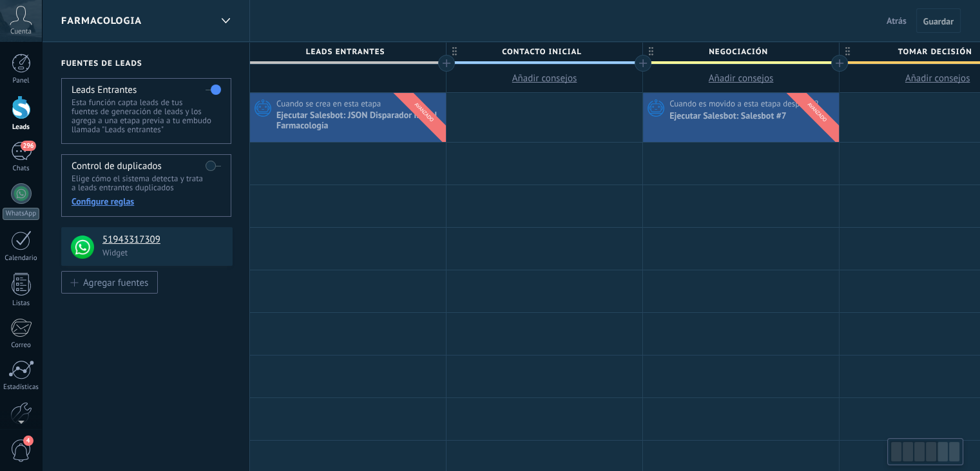  I want to click on div: Contacto inicial, so click(544, 51).